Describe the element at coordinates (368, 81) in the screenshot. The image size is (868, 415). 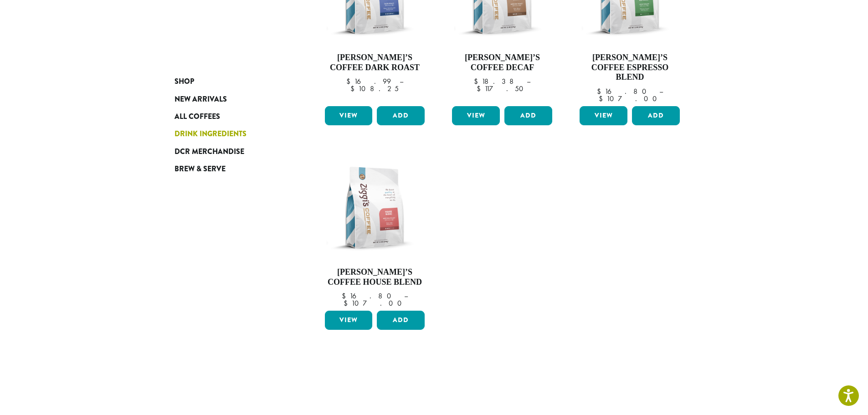
I see `bdi: 16.99` at that location.